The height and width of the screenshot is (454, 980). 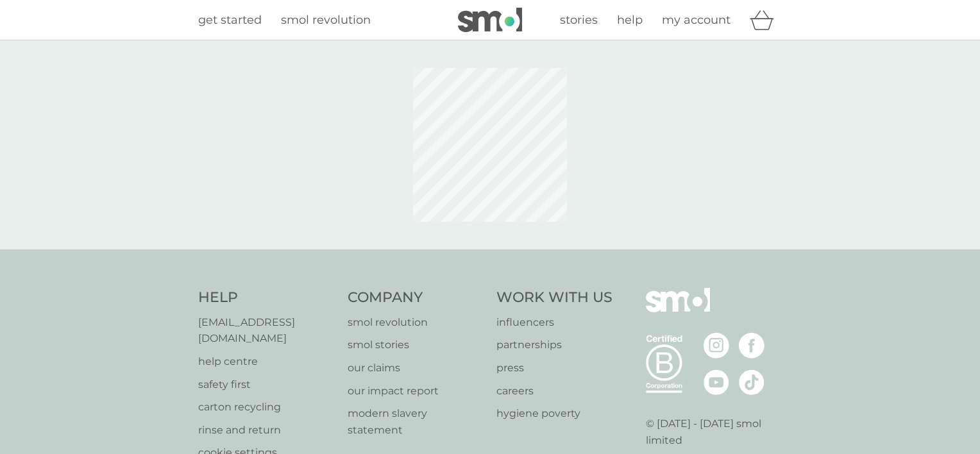 What do you see at coordinates (630, 20) in the screenshot?
I see `span: help` at bounding box center [630, 20].